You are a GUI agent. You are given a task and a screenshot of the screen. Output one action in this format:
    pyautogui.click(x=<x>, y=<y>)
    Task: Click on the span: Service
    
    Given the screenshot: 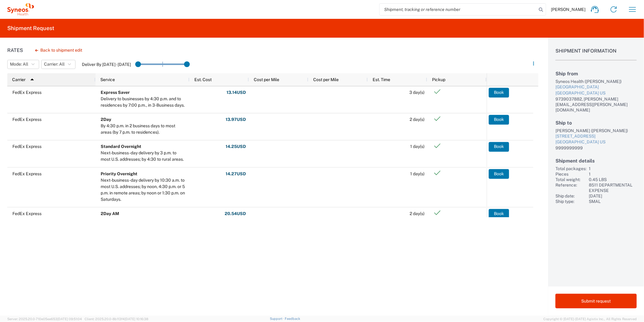 What is the action you would take?
    pyautogui.click(x=107, y=79)
    